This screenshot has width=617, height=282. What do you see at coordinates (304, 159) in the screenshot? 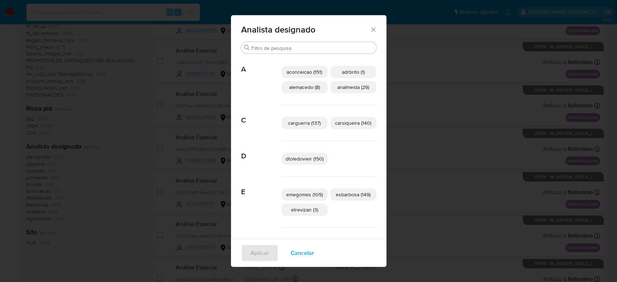
I see `div: dtoledovieir (150)` at bounding box center [304, 159].